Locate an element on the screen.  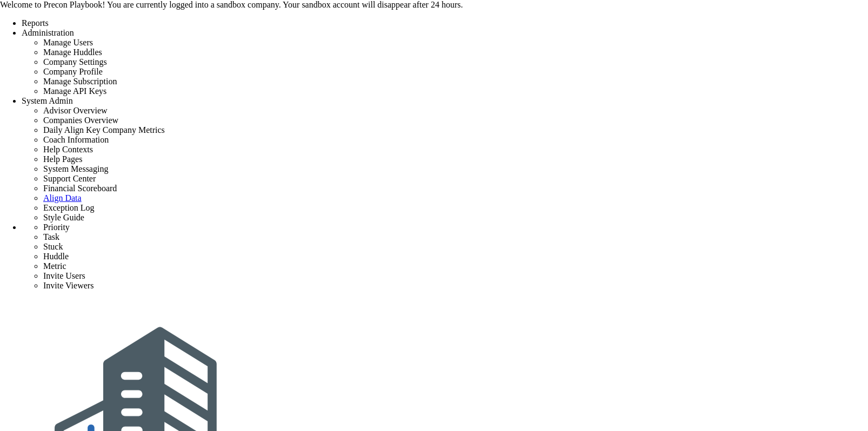
span: System Admin is located at coordinates (47, 101).